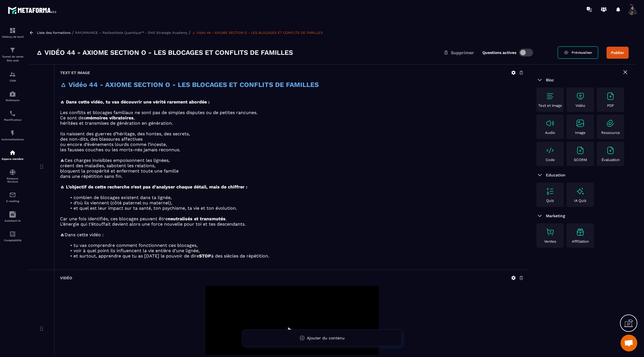 Image resolution: width=644 pixels, height=357 pixels. I want to click on img: accountant, so click(12, 234).